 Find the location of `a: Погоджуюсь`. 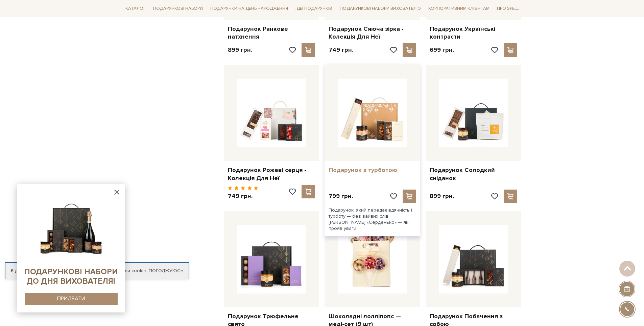

a: Погоджуюсь is located at coordinates (166, 271).